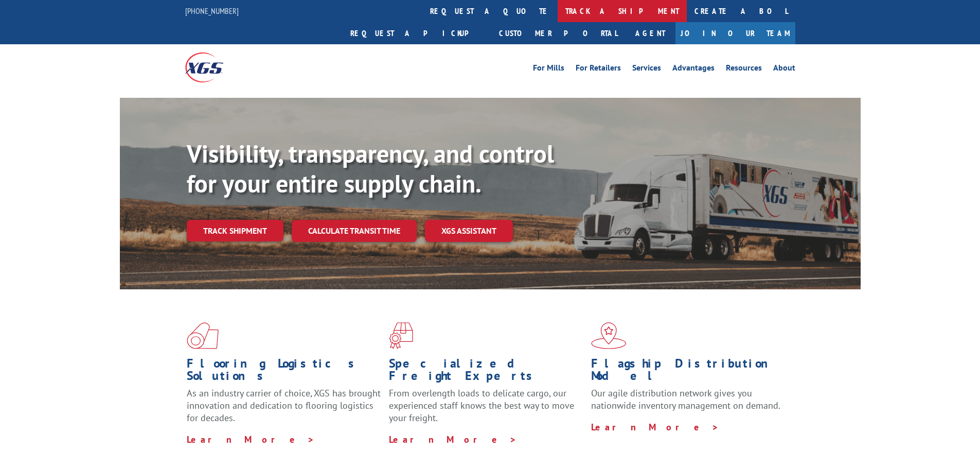 This screenshot has height=469, width=980. What do you see at coordinates (694, 70) in the screenshot?
I see `a: Advantages` at bounding box center [694, 70].